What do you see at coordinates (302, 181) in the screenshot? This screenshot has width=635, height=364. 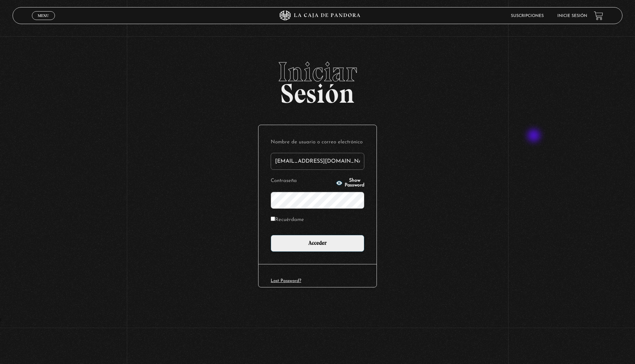 I see `label: Contraseña` at bounding box center [302, 181].